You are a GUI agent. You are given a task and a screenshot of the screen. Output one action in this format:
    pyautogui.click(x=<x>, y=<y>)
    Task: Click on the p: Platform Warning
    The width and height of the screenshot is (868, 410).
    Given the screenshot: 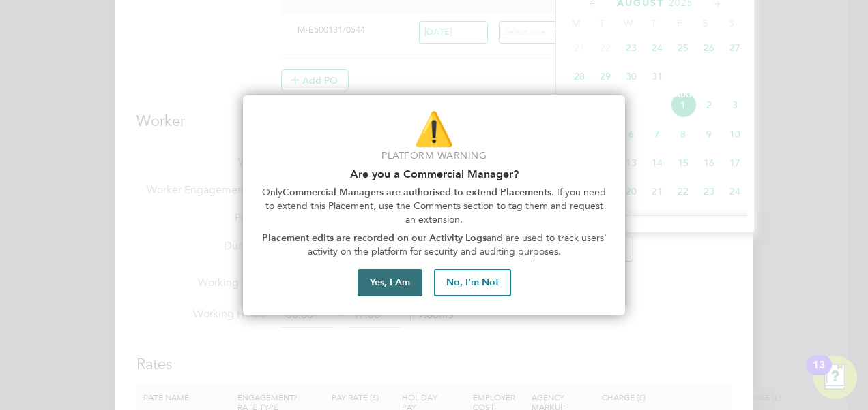 What is the action you would take?
    pyautogui.click(x=434, y=156)
    